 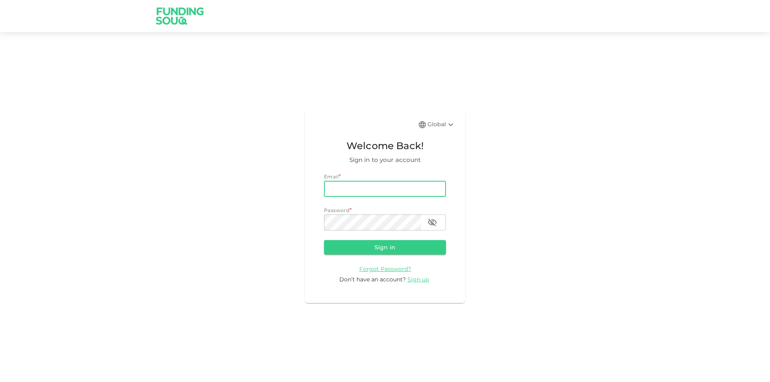 What do you see at coordinates (385, 247) in the screenshot?
I see `button: Sign in` at bounding box center [385, 247].